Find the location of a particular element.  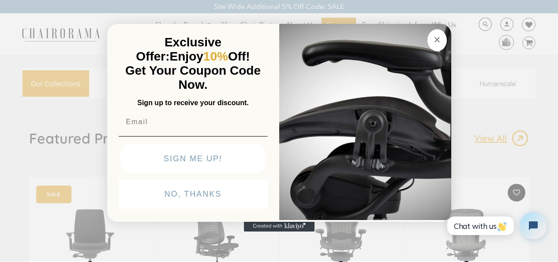

a: Created with Klaviyo - opens in a new tab is located at coordinates (279, 226).